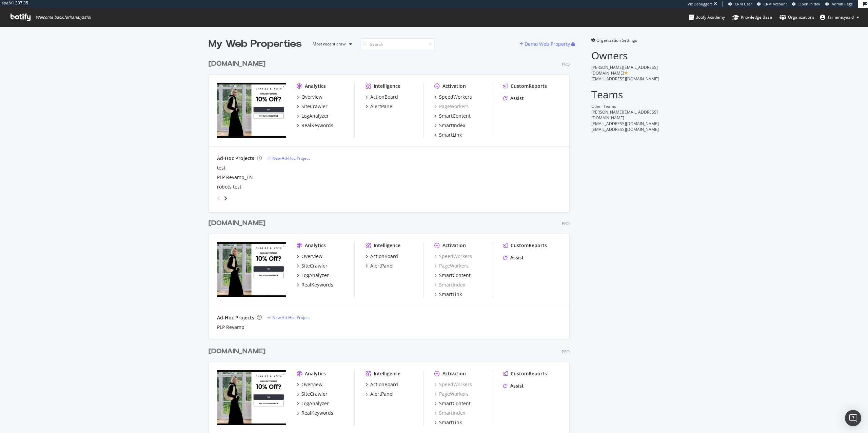 This screenshot has height=433, width=868. I want to click on a: RealKeywords, so click(315, 125).